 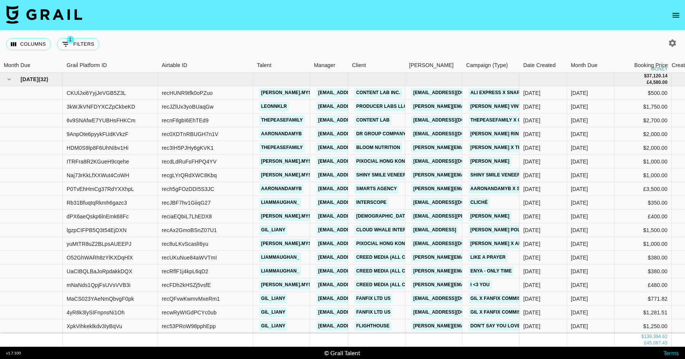 I want to click on a: Producer Labs LLC, so click(x=382, y=106).